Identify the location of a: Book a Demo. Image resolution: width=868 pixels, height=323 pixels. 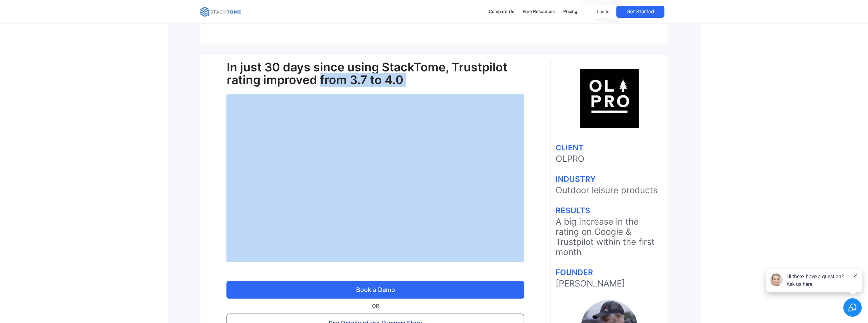
(375, 290).